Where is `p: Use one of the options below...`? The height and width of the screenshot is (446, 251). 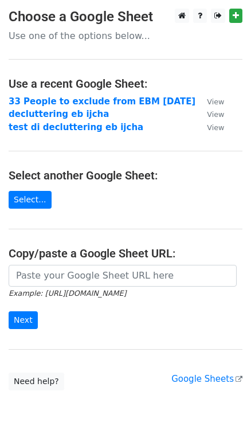 p: Use one of the options below... is located at coordinates (126, 36).